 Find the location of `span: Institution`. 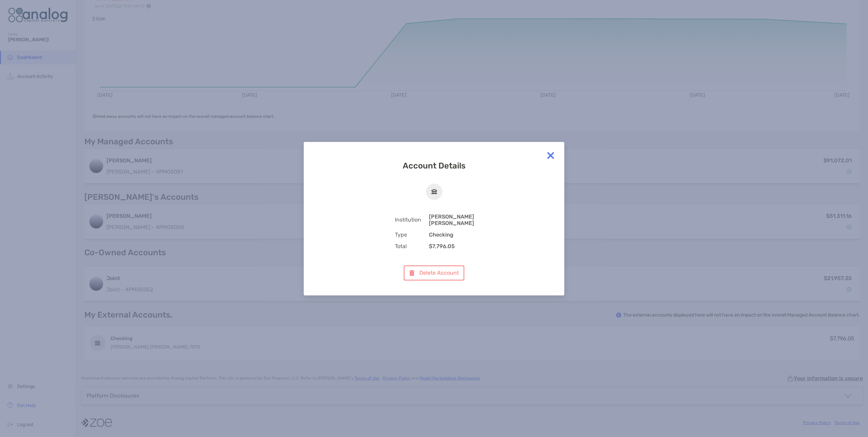

span: Institution is located at coordinates (412, 220).